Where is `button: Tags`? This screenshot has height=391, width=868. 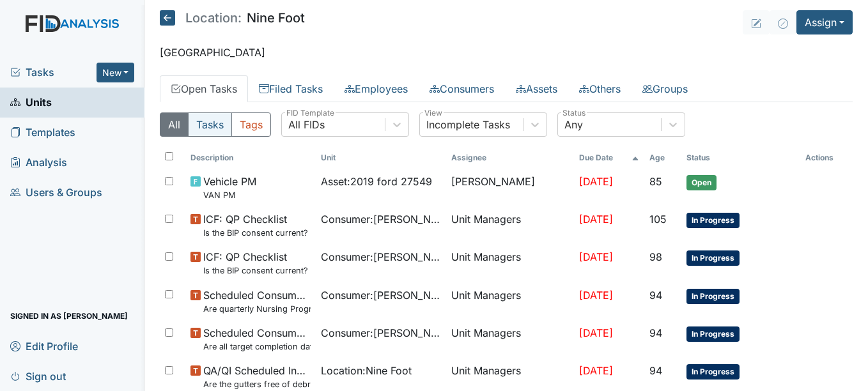 button: Tags is located at coordinates (251, 124).